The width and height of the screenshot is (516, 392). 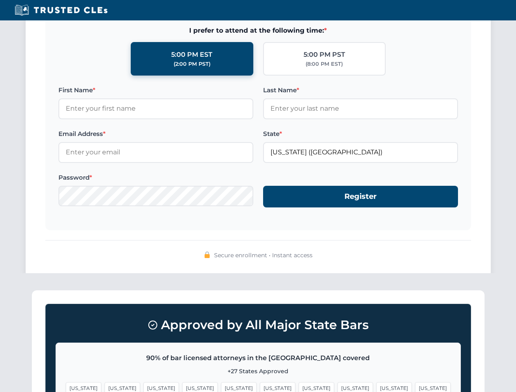 What do you see at coordinates (263, 255) in the screenshot?
I see `span: Secure enrollment • Instant access` at bounding box center [263, 255].